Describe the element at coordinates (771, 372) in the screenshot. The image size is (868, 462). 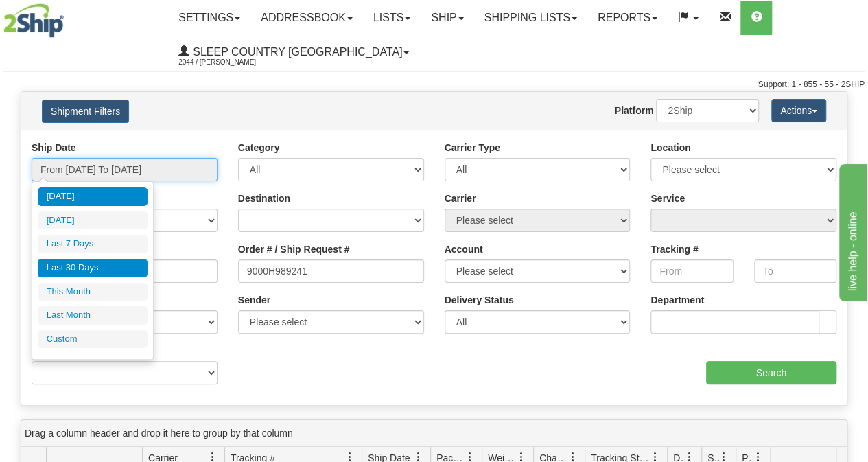
I see `input: Search` at that location.